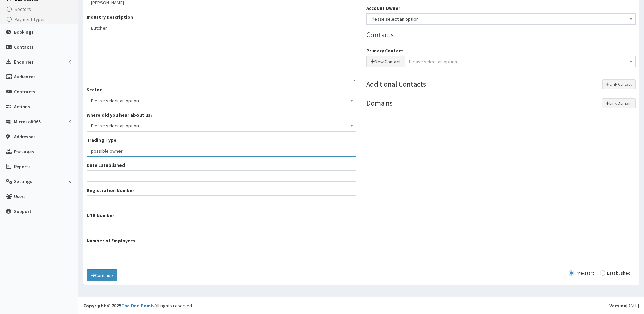 The height and width of the screenshot is (314, 644). Describe the element at coordinates (40, 9) in the screenshot. I see `a: Sectors` at that location.